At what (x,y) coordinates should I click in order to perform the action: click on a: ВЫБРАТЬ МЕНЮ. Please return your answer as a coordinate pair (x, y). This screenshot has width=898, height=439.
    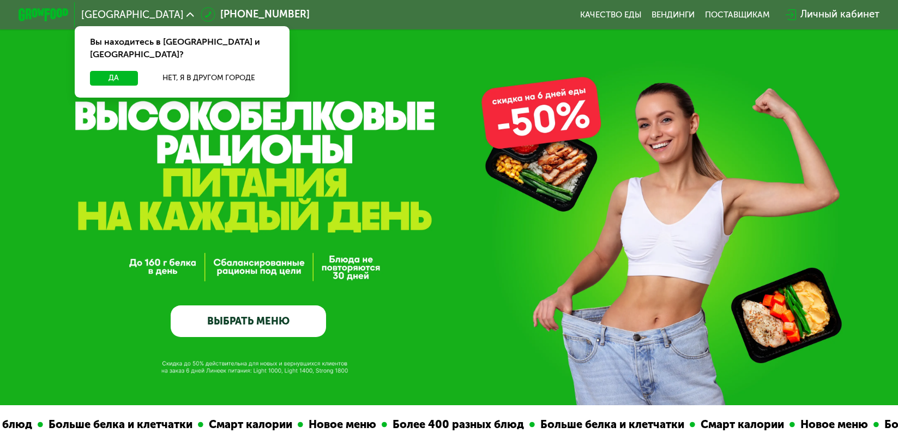
    Looking at the image, I should click on (248, 321).